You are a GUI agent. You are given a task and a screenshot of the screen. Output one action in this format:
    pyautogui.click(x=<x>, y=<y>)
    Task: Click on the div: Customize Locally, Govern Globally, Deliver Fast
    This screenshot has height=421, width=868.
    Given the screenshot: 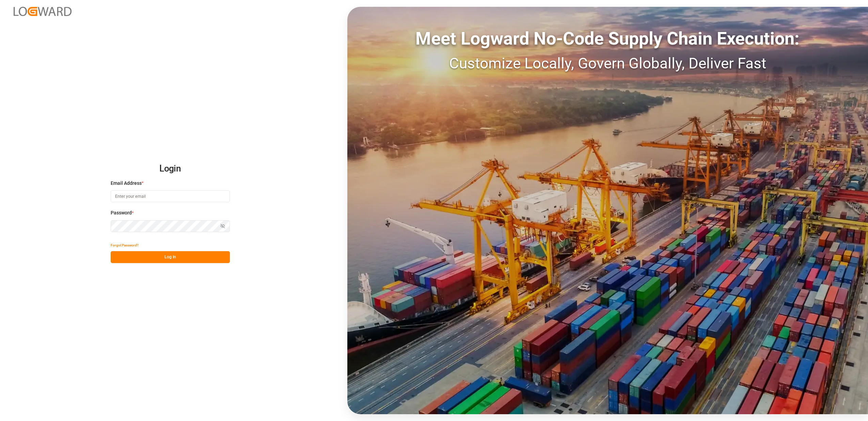 What is the action you would take?
    pyautogui.click(x=608, y=63)
    